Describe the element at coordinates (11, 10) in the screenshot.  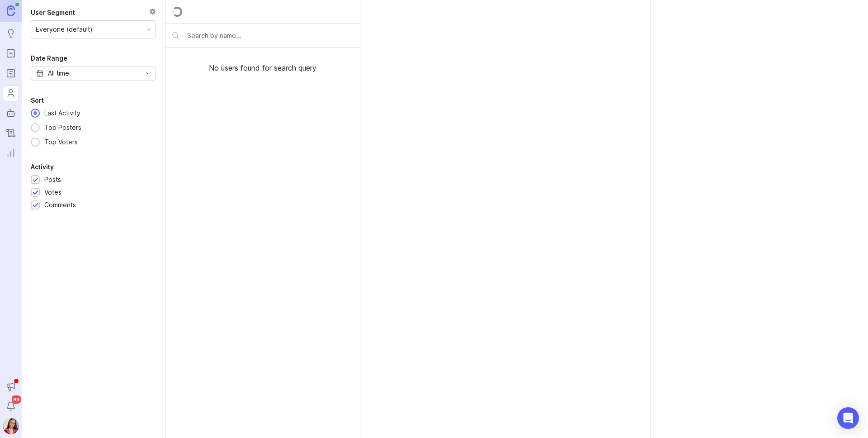
I see `img: Canny Home` at that location.